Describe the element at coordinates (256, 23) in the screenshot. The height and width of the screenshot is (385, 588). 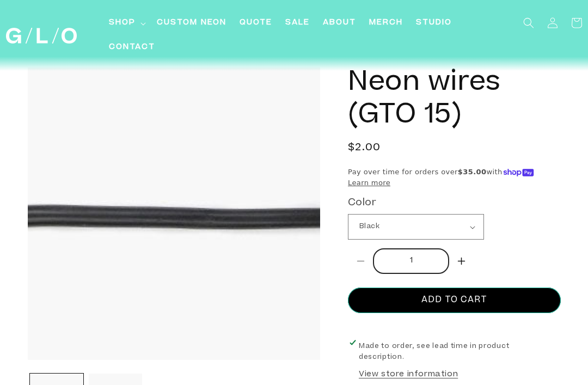
I see `span: Quote` at that location.